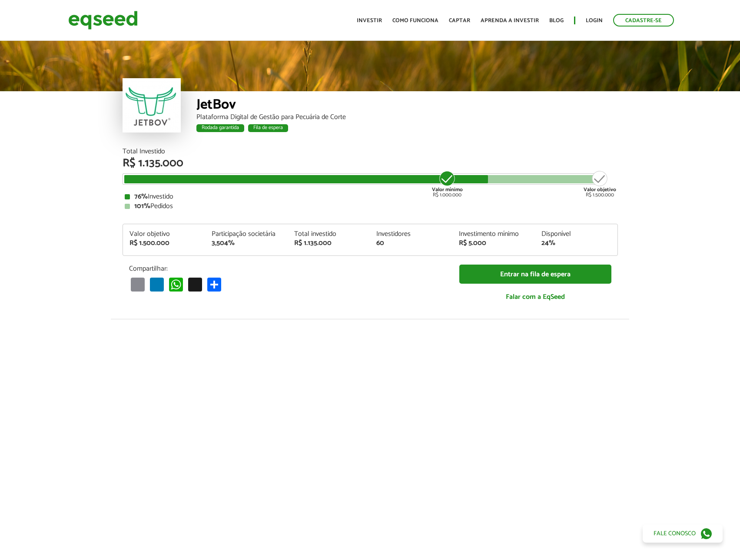  What do you see at coordinates (411, 234) in the screenshot?
I see `div: Investidores` at bounding box center [411, 234].